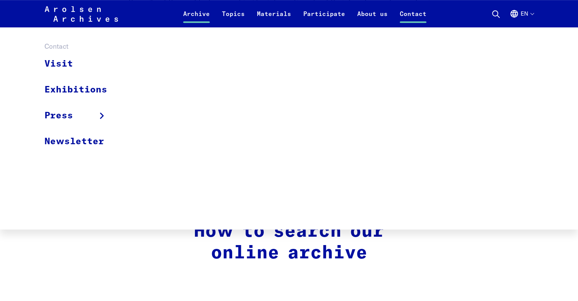  I want to click on button: English, language selection, so click(521, 18).